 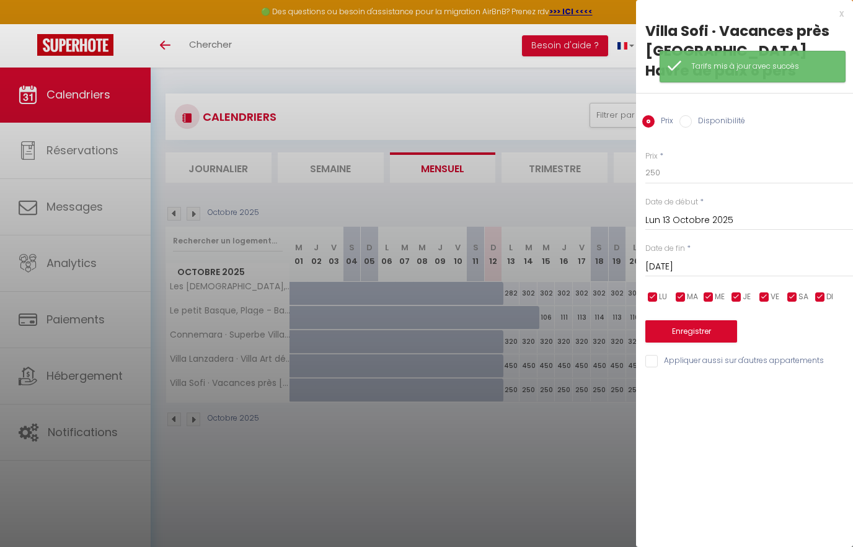 What do you see at coordinates (829, 297) in the screenshot?
I see `span: DI` at bounding box center [829, 297].